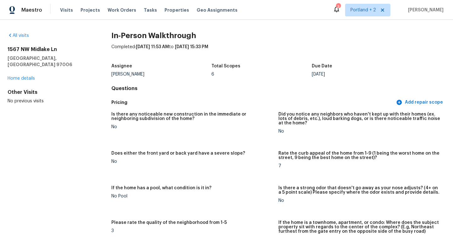  Describe the element at coordinates (363, 10) in the screenshot. I see `span: Portland + 2` at that location.